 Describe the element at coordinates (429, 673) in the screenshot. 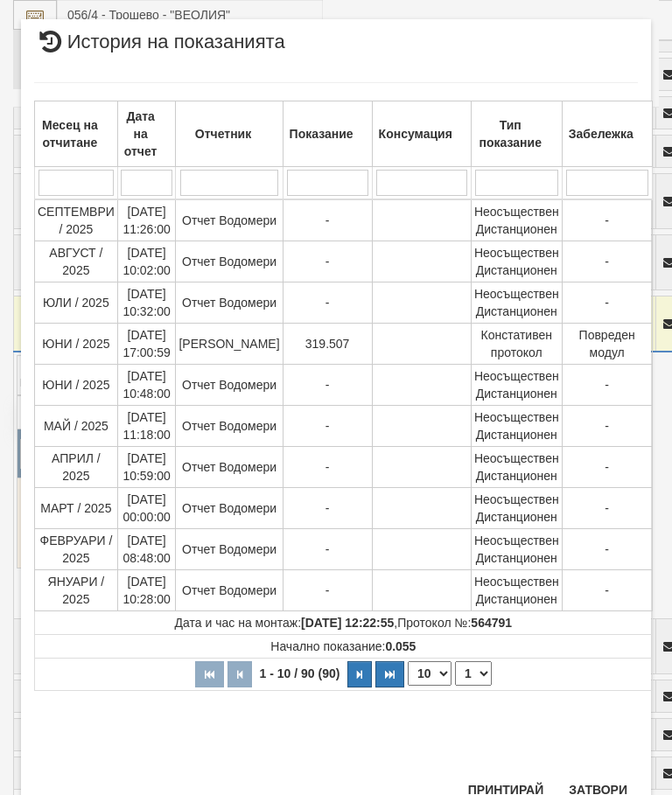

I see `select: Брой редове на страница` at that location.